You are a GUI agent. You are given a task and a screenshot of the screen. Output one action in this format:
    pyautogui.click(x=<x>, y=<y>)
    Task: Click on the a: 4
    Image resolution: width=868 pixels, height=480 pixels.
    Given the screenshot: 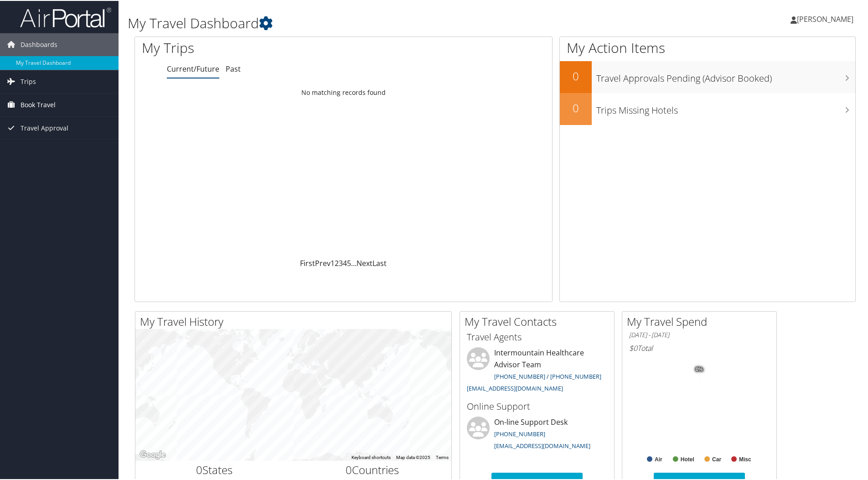 What is the action you would take?
    pyautogui.click(x=345, y=263)
    